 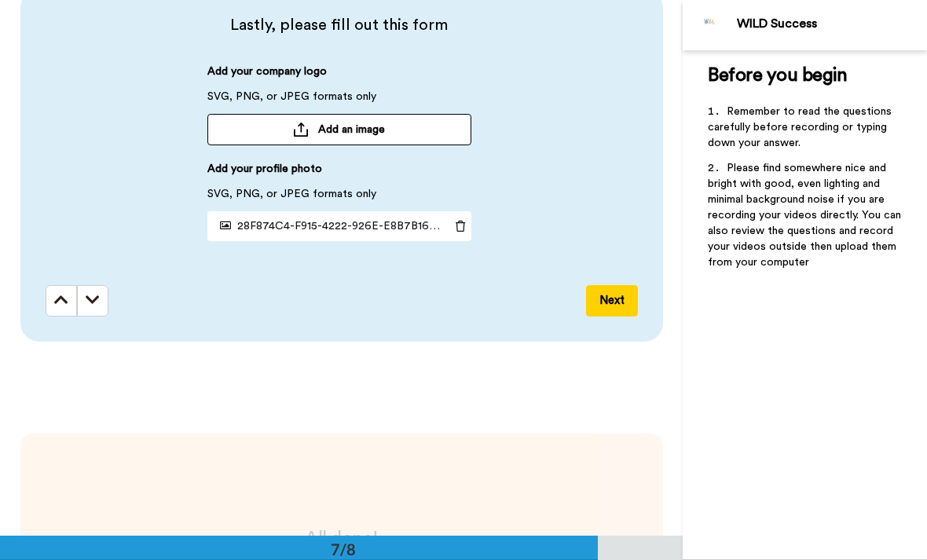 I want to click on span: Add an image, so click(x=351, y=130).